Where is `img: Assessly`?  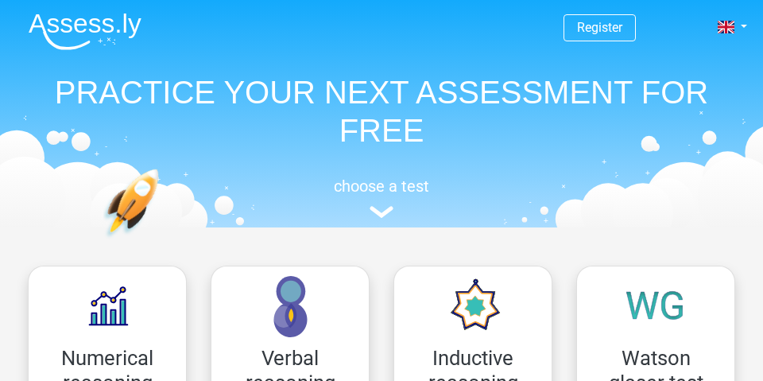
img: Assessly is located at coordinates (85, 31).